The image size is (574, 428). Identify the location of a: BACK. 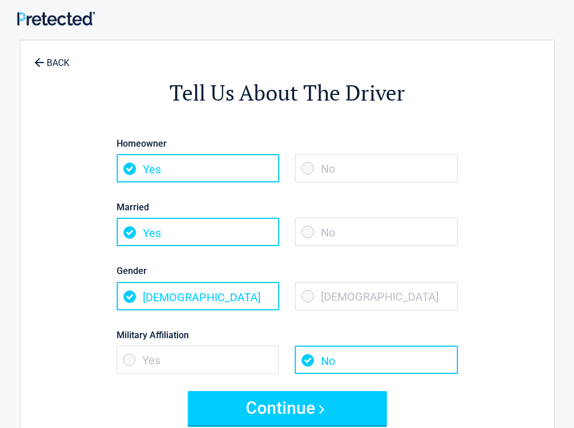
(52, 57).